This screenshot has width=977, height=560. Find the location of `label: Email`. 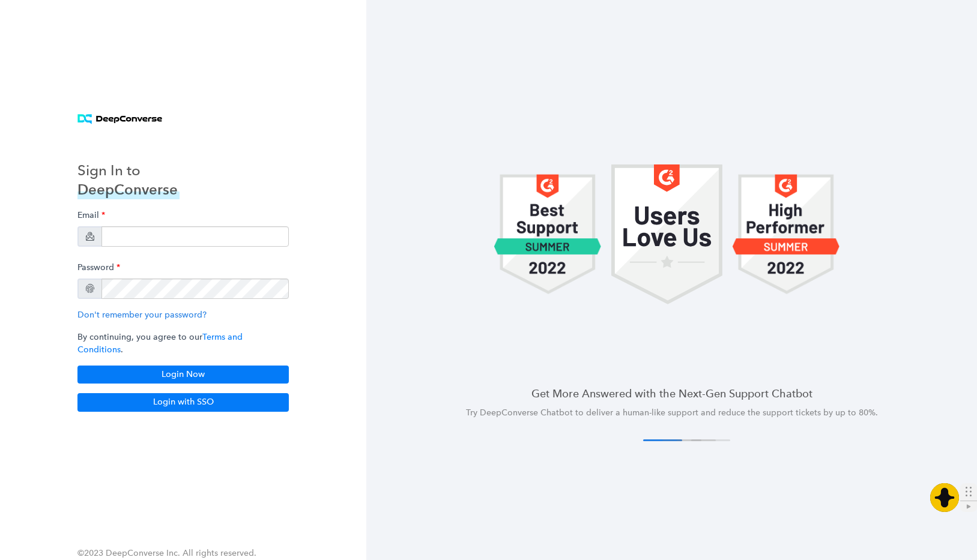

label: Email is located at coordinates (91, 215).